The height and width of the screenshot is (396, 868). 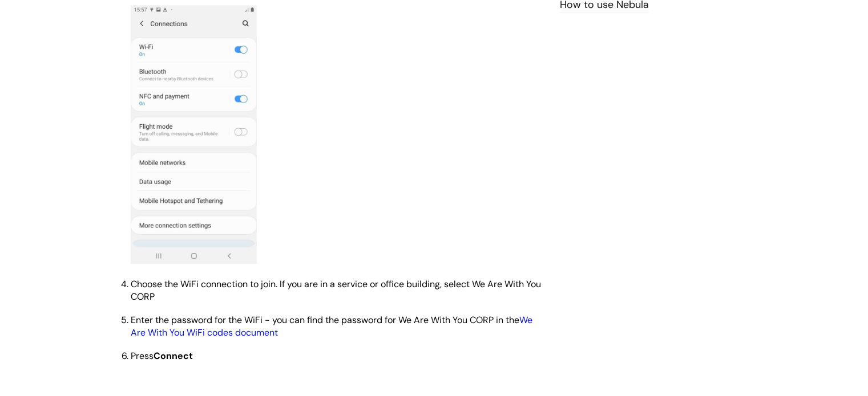 I want to click on span: Choose the WiFi connection to join. If you are in a service or office building, select We Are Wit..., so click(x=335, y=290).